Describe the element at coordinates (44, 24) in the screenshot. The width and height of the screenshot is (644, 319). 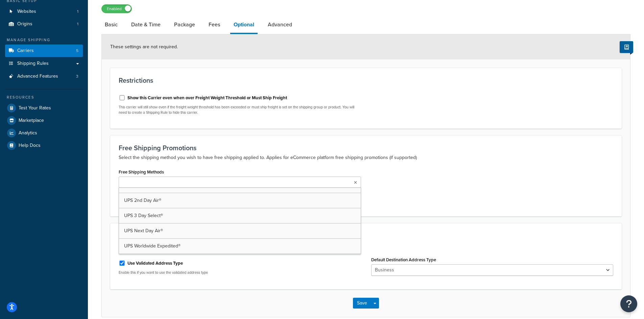
I see `li: Origins` at that location.